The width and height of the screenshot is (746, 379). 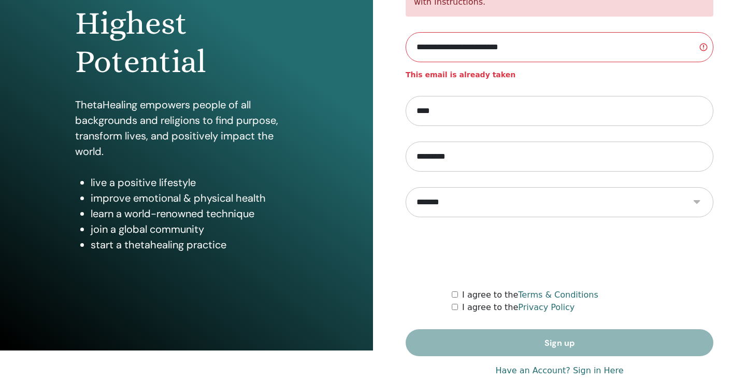 What do you see at coordinates (194, 214) in the screenshot?
I see `li: learn a world-renowned technique` at bounding box center [194, 214].